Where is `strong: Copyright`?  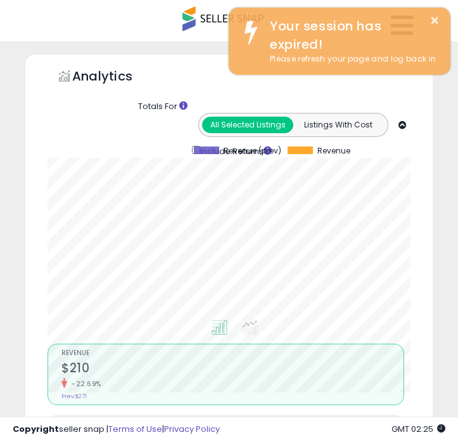
strong: Copyright is located at coordinates (35, 429).